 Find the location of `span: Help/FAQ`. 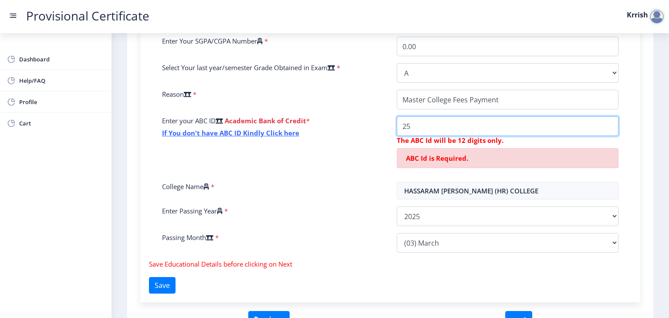

span: Help/FAQ is located at coordinates (62, 81).